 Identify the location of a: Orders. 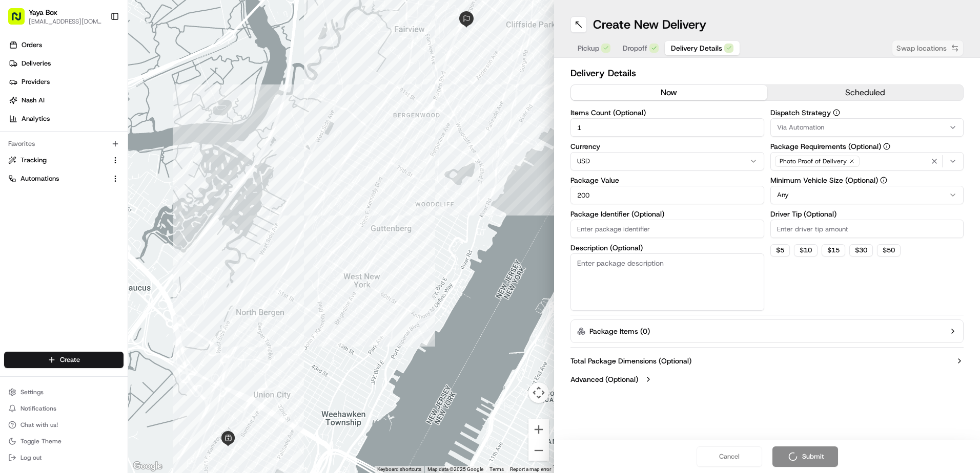
(66, 45).